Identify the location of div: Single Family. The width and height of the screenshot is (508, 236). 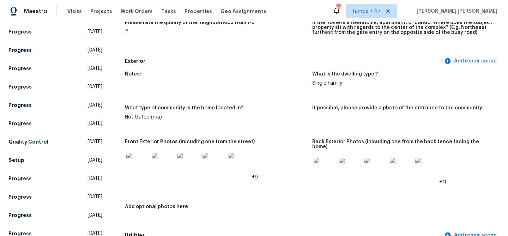
(403, 83).